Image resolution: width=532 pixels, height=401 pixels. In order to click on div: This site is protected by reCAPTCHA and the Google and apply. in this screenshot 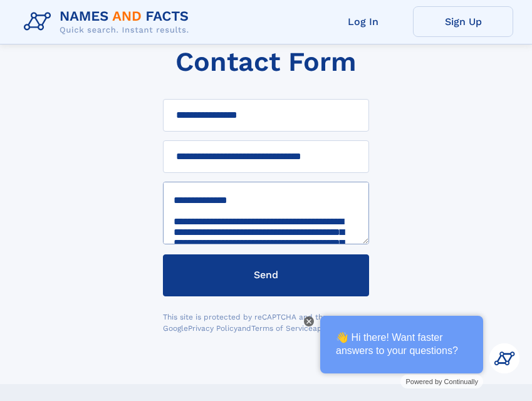, I will do `click(266, 323)`.